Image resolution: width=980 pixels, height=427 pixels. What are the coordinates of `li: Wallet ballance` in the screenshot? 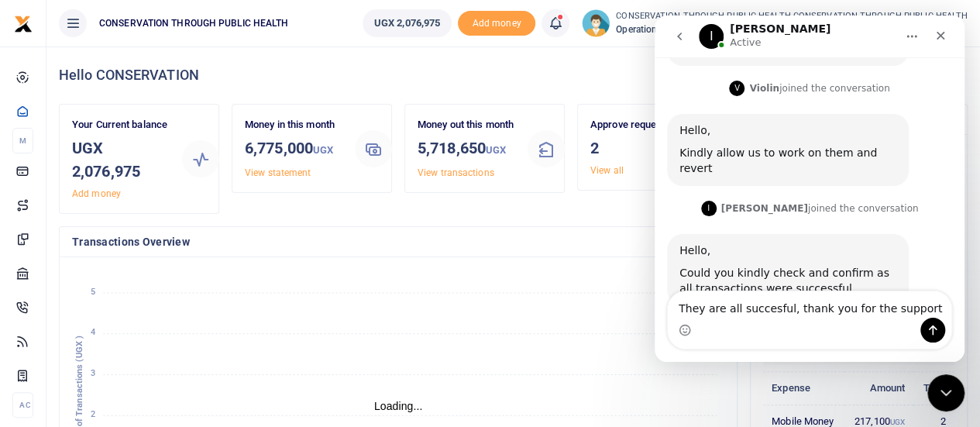 It's located at (407, 24).